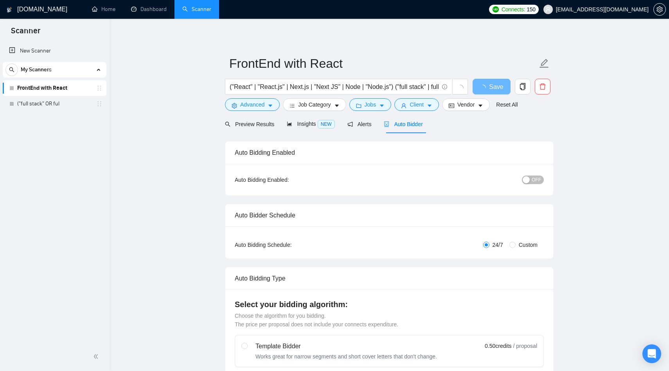  I want to click on a: dashboardDashboard, so click(149, 9).